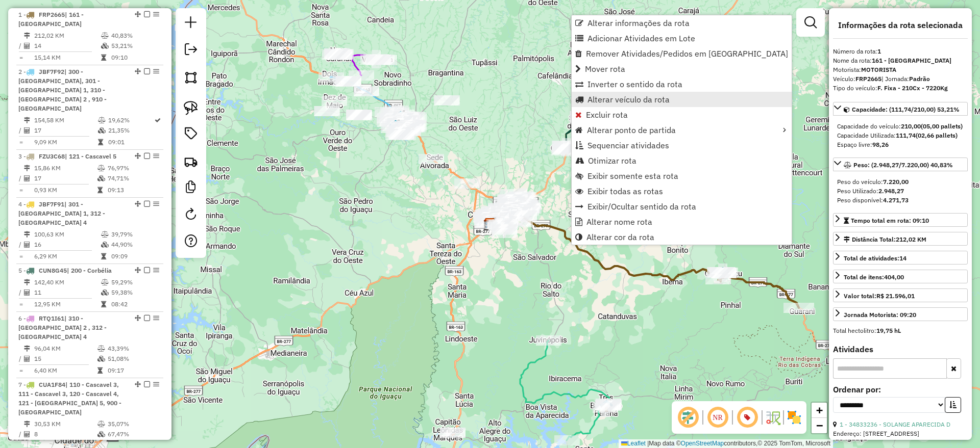  I want to click on span: Inverter o sentido da rota, so click(635, 84).